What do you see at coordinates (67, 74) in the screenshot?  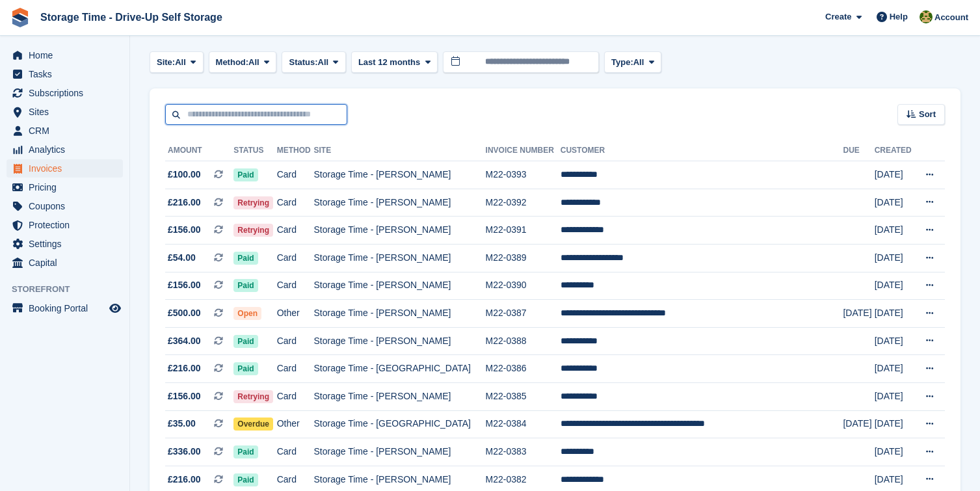 I see `span: Tasks` at bounding box center [67, 74].